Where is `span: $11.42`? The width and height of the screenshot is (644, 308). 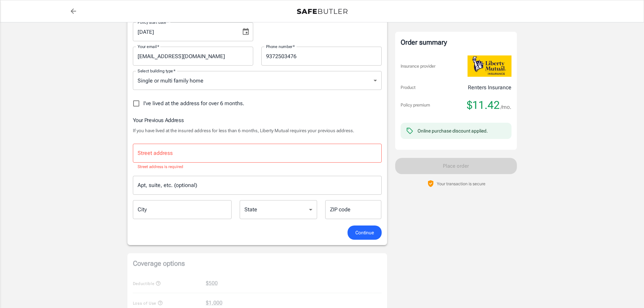
span: $11.42 is located at coordinates (483, 105).